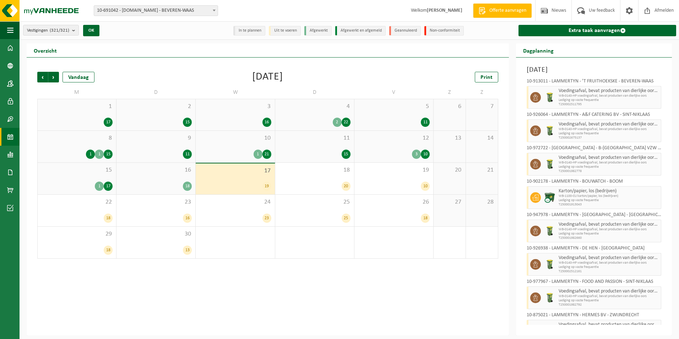 This screenshot has width=679, height=339. I want to click on div: 20, so click(346, 186).